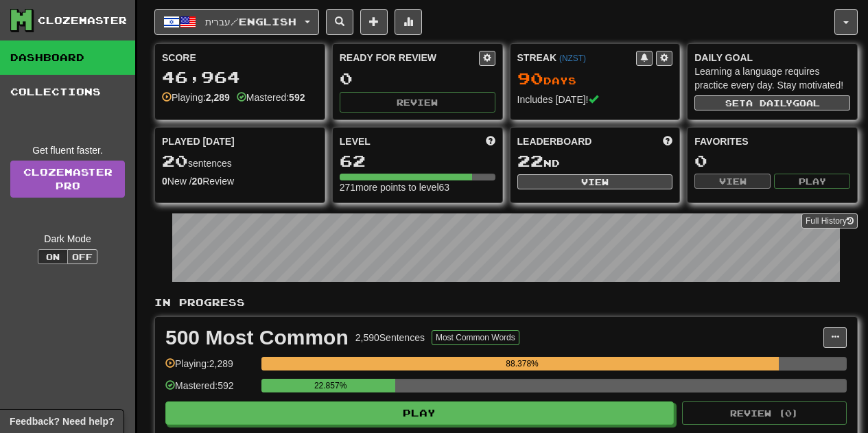  What do you see at coordinates (572, 59) in the screenshot?
I see `a: (NZST)` at bounding box center [572, 59].